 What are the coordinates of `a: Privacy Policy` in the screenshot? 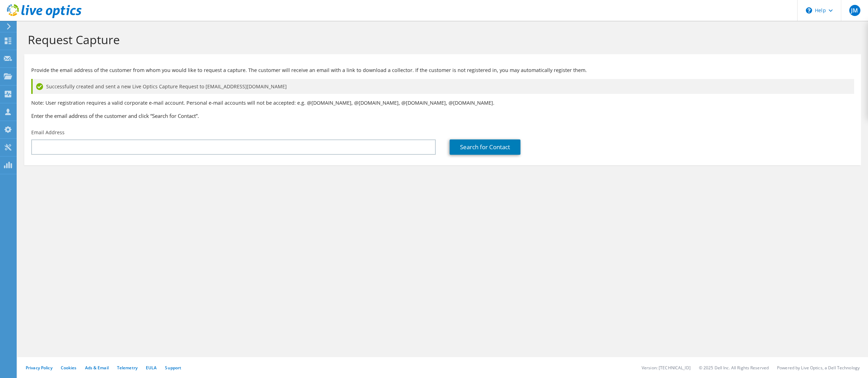 It's located at (39, 368).